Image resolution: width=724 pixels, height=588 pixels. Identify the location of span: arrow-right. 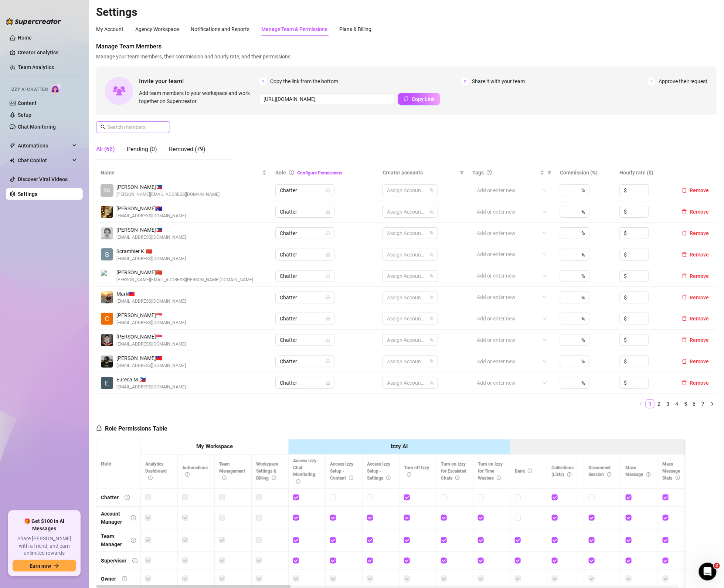
(56, 566).